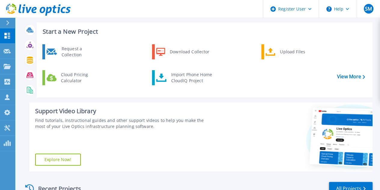 The width and height of the screenshot is (380, 190). Describe the element at coordinates (192, 78) in the screenshot. I see `div: Import Phone Home CloudIQ Project` at that location.